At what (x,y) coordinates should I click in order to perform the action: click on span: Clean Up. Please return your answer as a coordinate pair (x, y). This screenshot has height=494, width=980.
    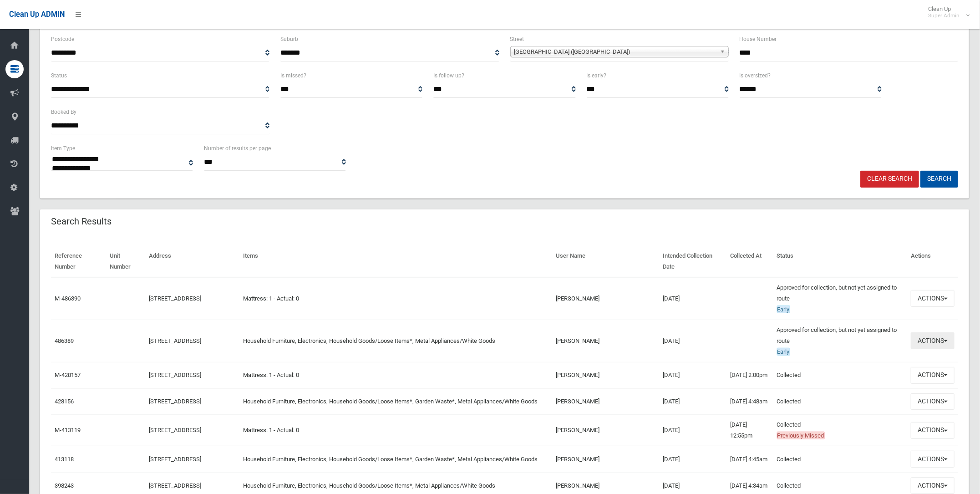
    Looking at the image, I should click on (946, 12).